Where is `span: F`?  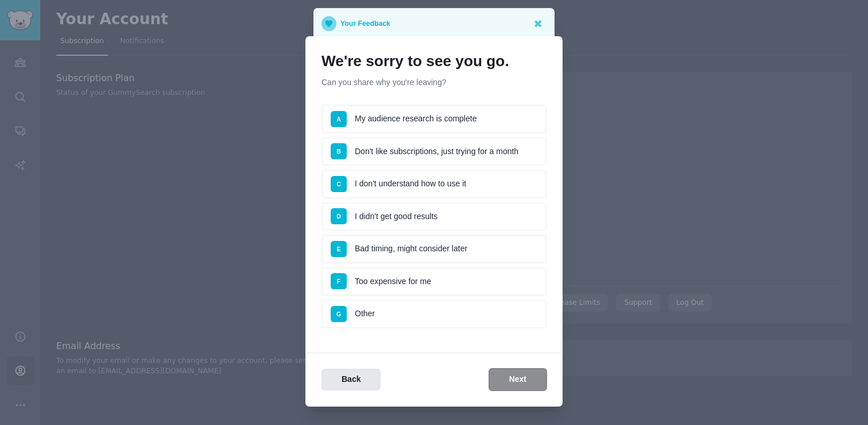
span: F is located at coordinates (339, 281).